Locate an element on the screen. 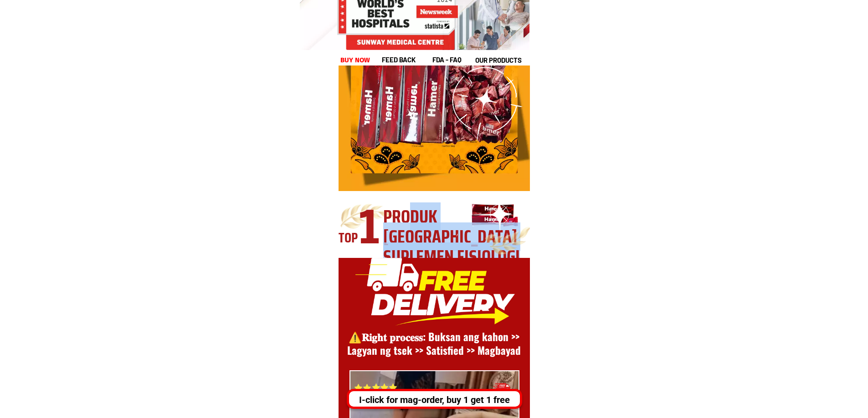 Image resolution: width=868 pixels, height=418 pixels. font: 1 is located at coordinates (369, 231).